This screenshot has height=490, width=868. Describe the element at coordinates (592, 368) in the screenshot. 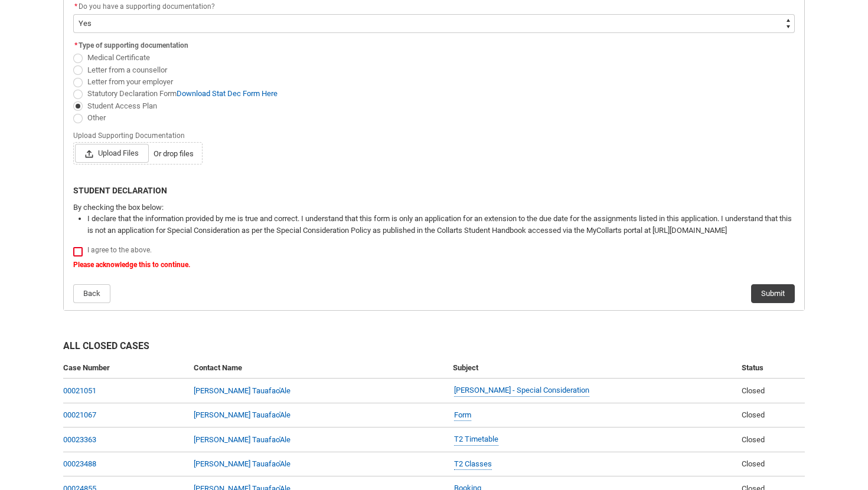

I see `th: Subject` at that location.